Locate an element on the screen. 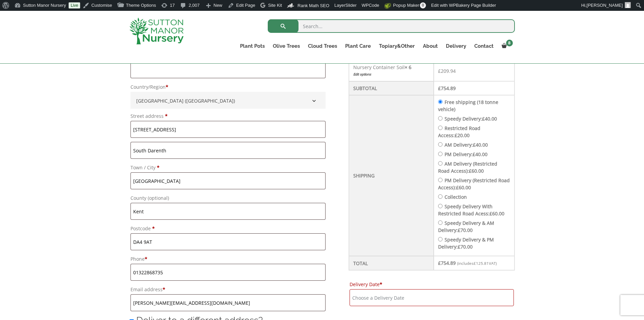 The image size is (644, 320). span: Site Kit is located at coordinates (275, 6).